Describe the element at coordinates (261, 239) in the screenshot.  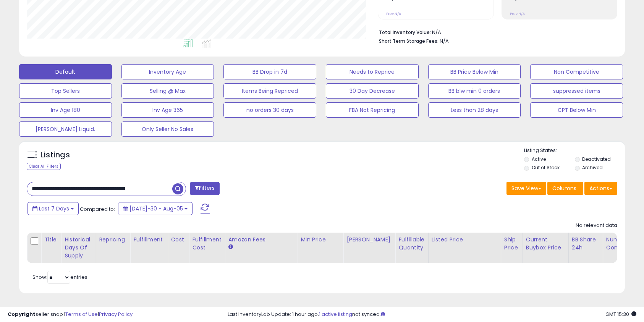
I see `div: Amazon Fees` at that location.